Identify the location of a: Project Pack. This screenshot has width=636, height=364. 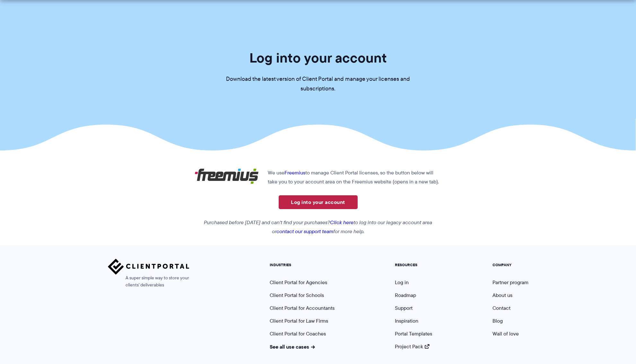
(412, 346).